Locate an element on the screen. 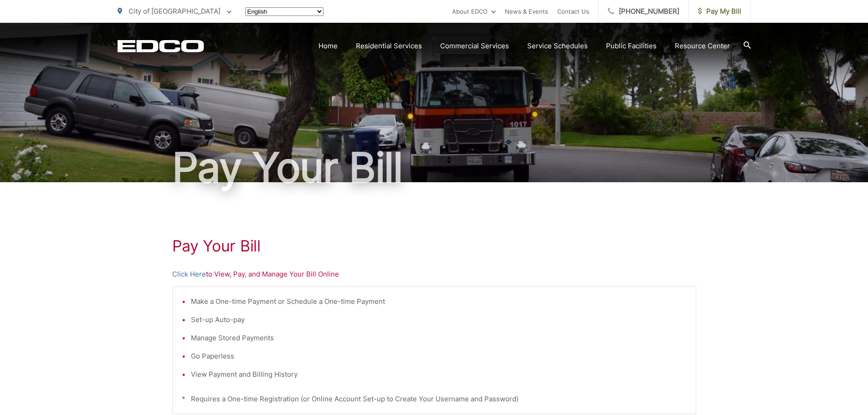 This screenshot has width=868, height=415. a: Service Schedules is located at coordinates (558, 46).